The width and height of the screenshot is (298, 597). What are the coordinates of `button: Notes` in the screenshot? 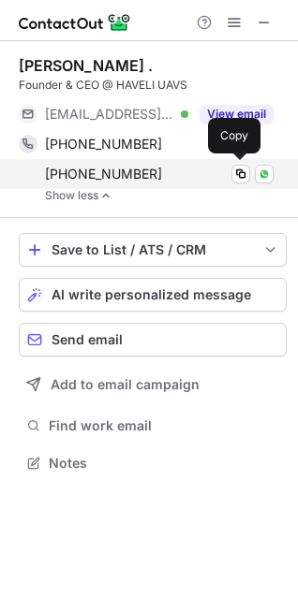 It's located at (152, 463).